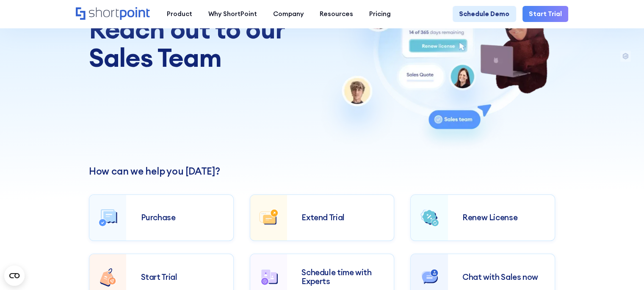 This screenshot has height=290, width=644. Describe the element at coordinates (289, 14) in the screenshot. I see `div: Company` at that location.